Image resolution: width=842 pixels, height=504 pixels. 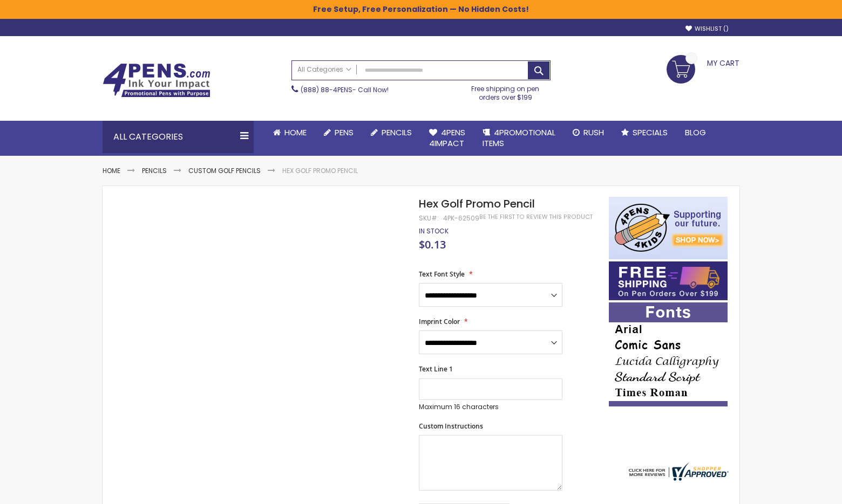 What do you see at coordinates (695, 133) in the screenshot?
I see `a: Blog` at bounding box center [695, 133].